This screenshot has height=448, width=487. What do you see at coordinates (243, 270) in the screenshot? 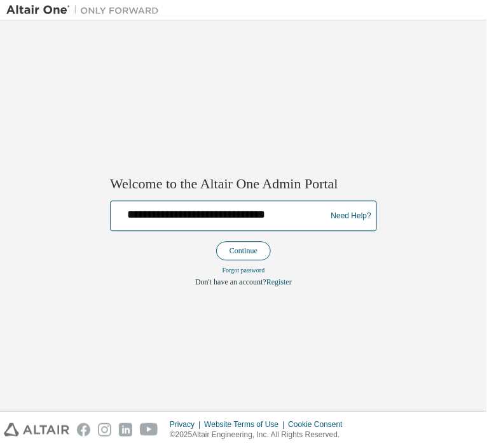
I see `a: Forgot password` at bounding box center [243, 270].